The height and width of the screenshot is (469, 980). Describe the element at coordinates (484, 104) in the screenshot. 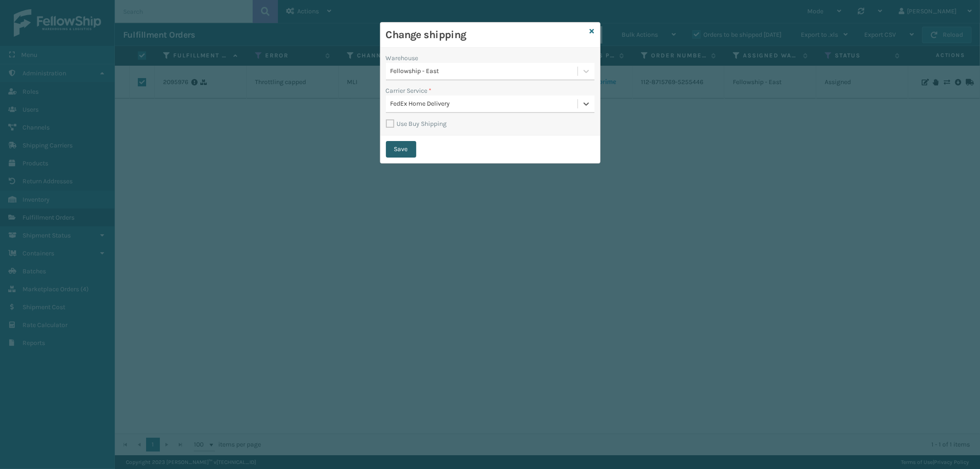

I see `div: FedEx Home Delivery` at that location.